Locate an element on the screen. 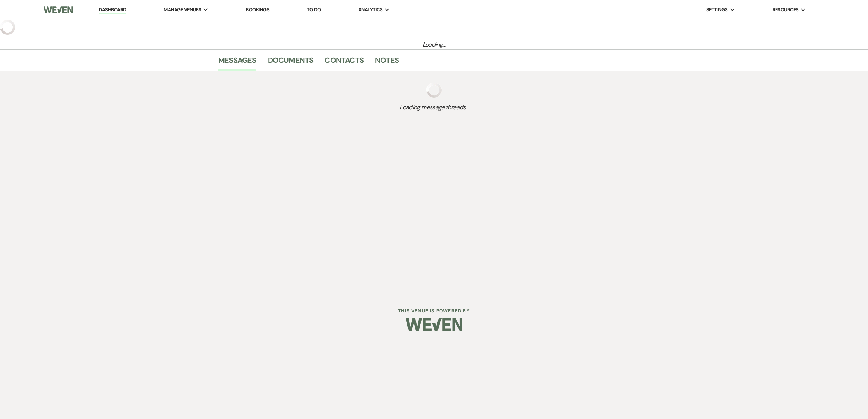 This screenshot has height=419, width=868. a: Documents is located at coordinates (290, 62).